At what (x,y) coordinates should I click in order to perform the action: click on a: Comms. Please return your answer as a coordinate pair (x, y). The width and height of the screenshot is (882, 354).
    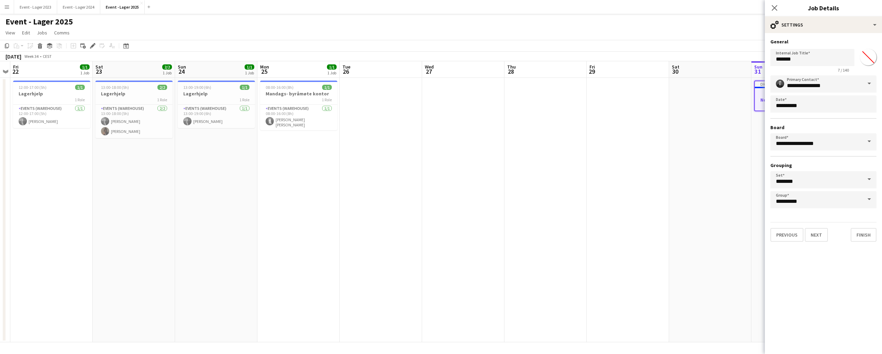
    Looking at the image, I should click on (62, 33).